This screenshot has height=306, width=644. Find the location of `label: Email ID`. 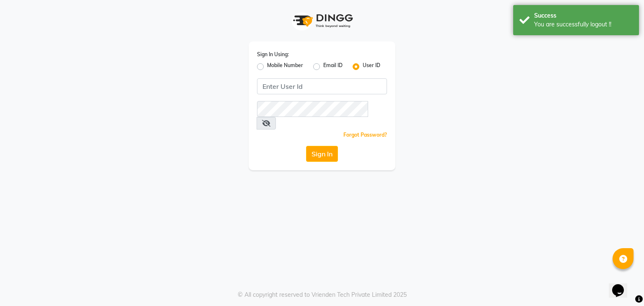

label: Email ID is located at coordinates (333, 66).